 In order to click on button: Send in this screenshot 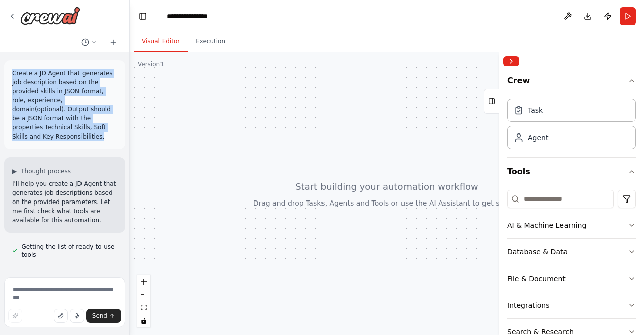, I will do `click(103, 316)`.